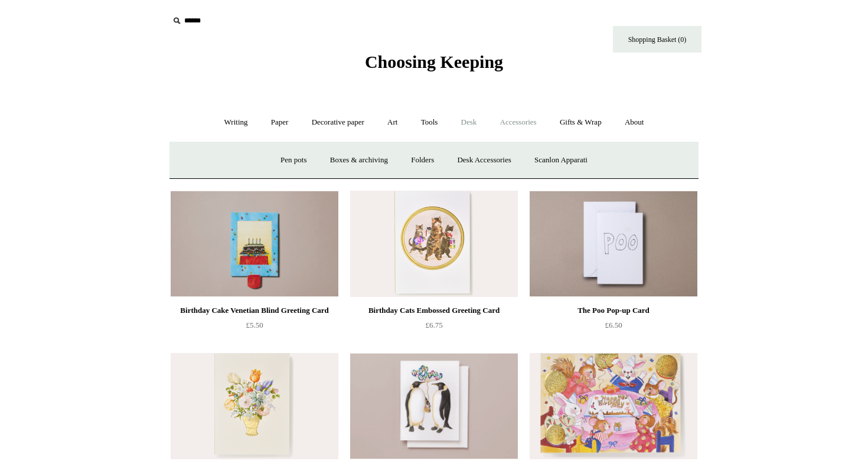 The width and height of the screenshot is (868, 464). Describe the element at coordinates (614, 311) in the screenshot. I see `div: The Poo Pop-up Card` at that location.